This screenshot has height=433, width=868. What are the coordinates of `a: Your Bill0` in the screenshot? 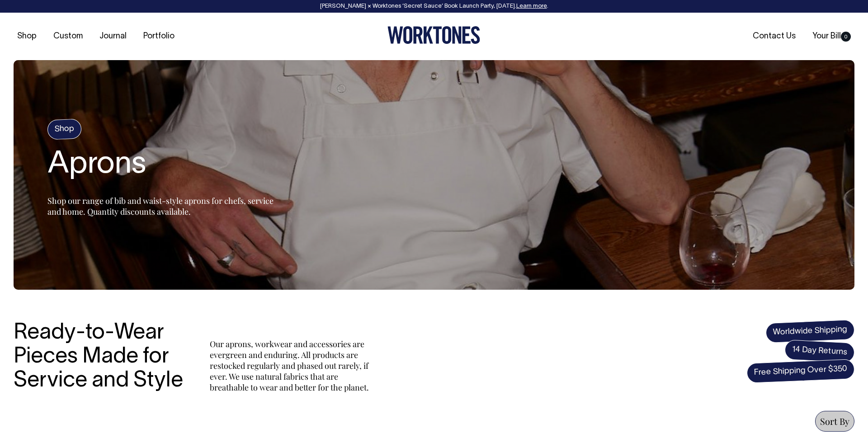 It's located at (831, 37).